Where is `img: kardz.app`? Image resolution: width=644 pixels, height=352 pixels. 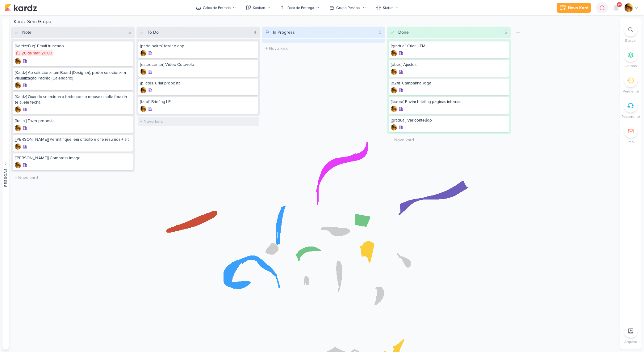
img: kardz.app is located at coordinates (21, 8).